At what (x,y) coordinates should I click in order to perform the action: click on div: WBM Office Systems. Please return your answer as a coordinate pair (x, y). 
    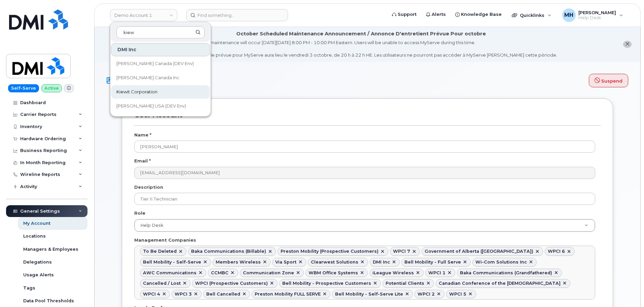
    Looking at the image, I should click on (333, 272).